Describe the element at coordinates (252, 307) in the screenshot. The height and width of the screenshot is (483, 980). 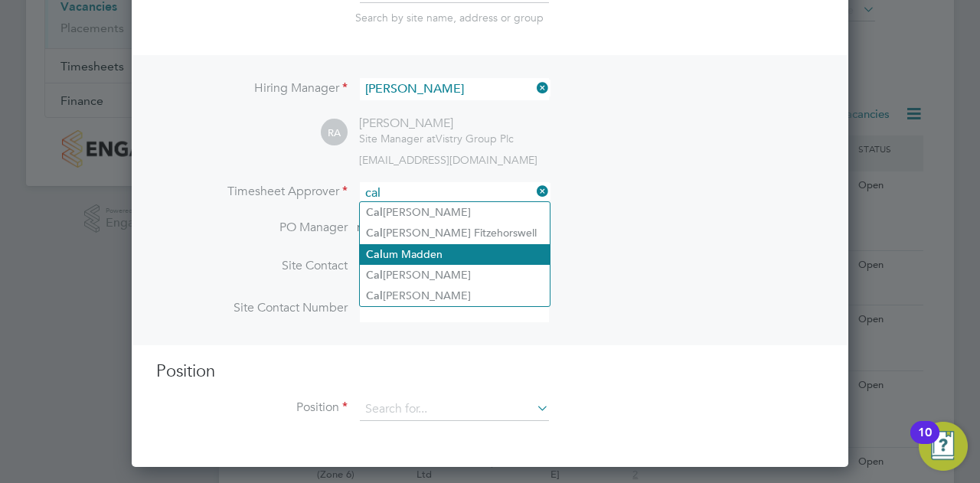
I see `label: Site Contact Number` at that location.